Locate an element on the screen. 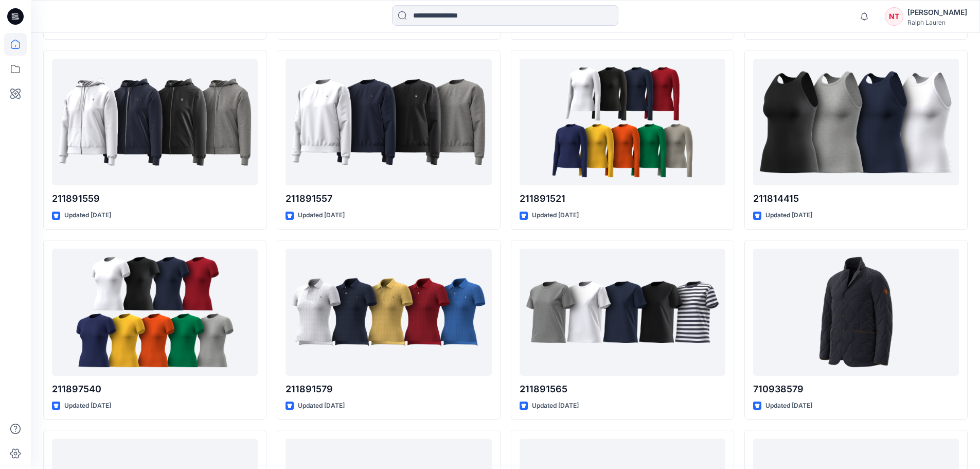 The width and height of the screenshot is (980, 469). p: 211891521 is located at coordinates (623, 198).